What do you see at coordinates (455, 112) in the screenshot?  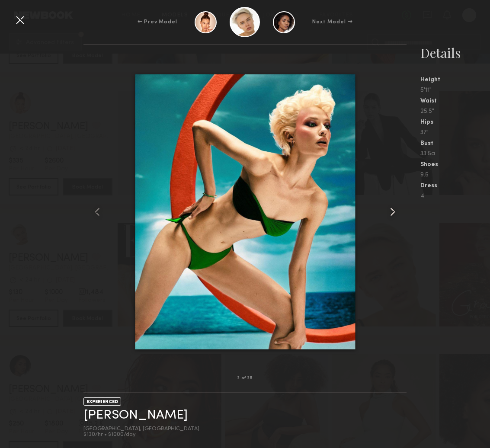 I see `div: 25.5"` at bounding box center [455, 112].